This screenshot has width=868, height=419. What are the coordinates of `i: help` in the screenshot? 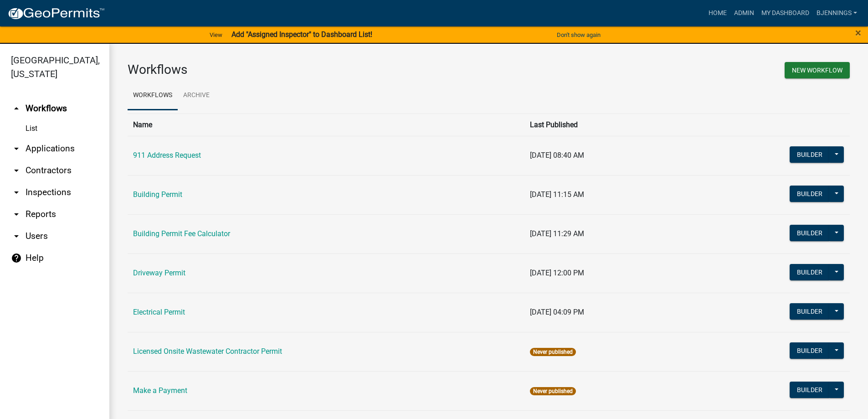 It's located at (16, 258).